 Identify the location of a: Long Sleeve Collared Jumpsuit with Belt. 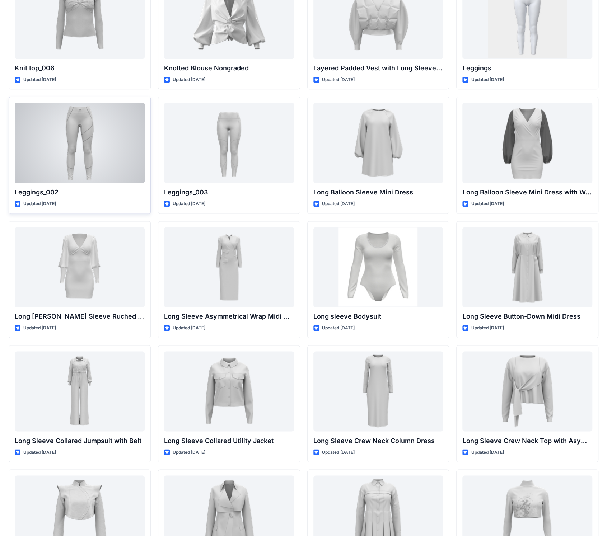
(80, 392).